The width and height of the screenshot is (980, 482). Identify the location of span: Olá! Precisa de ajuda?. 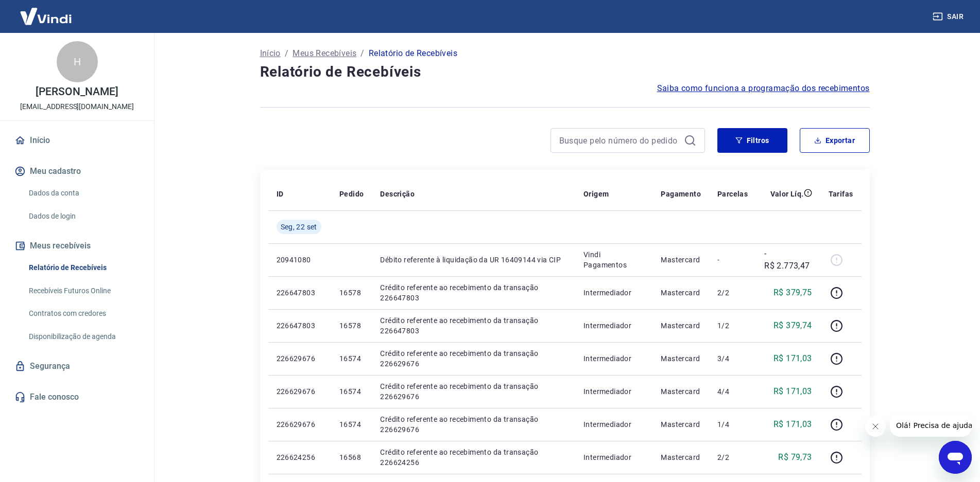
(46, 11).